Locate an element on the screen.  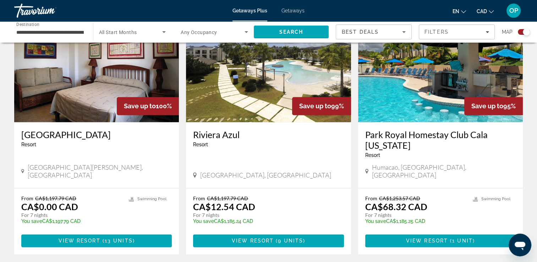
span: Map is located at coordinates (507, 32).